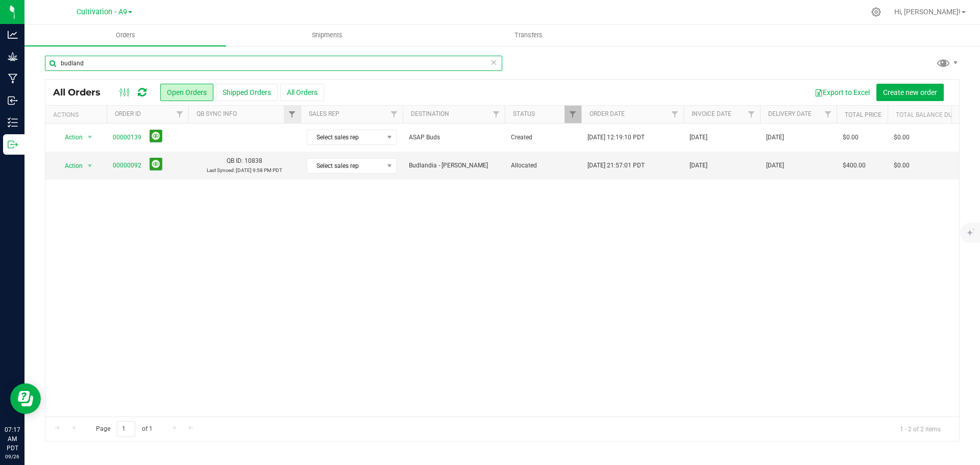 The image size is (980, 465). Describe the element at coordinates (324, 114) in the screenshot. I see `a: Sales Rep` at that location.